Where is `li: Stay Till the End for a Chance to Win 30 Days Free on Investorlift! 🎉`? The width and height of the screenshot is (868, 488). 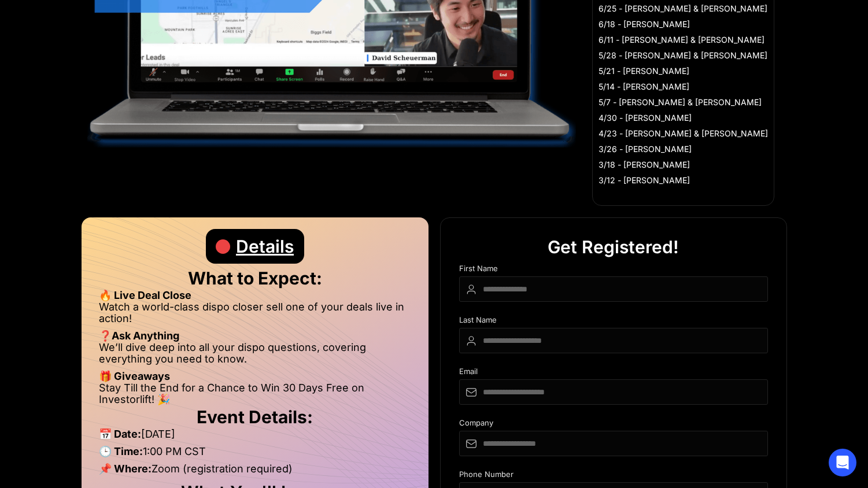 li: Stay Till the End for a Chance to Win 30 Days Free on Investorlift! 🎉 is located at coordinates (255, 393).